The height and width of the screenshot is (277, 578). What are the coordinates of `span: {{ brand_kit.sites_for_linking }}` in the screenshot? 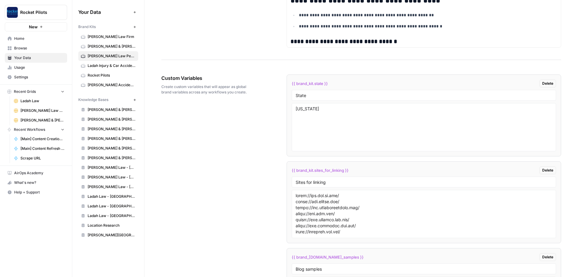 It's located at (320, 170).